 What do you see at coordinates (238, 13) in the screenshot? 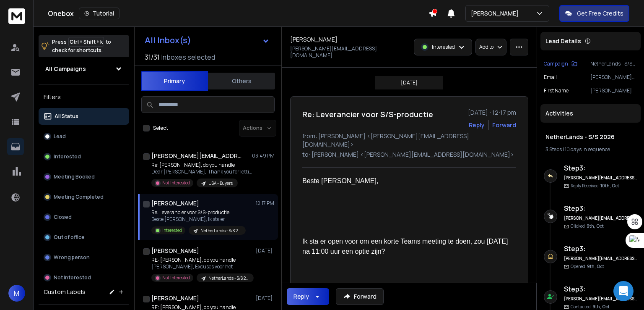
I see `div: Onebox` at bounding box center [238, 13].